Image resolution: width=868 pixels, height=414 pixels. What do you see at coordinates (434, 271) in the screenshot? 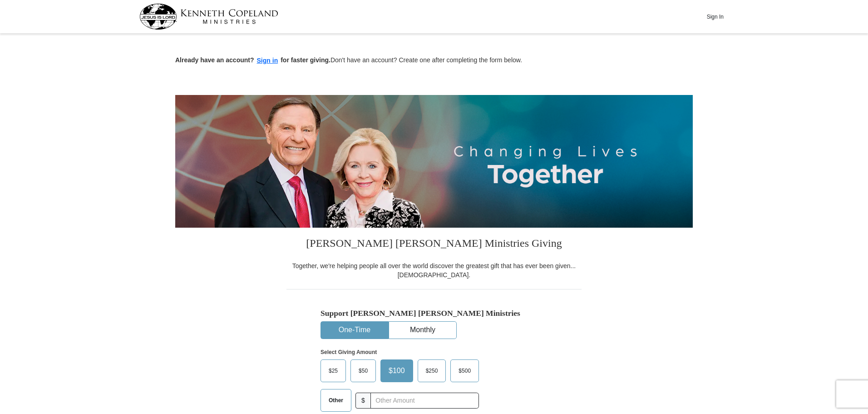
I see `div: Together, we're helping people all over the world discover the greatest gift that has ever been g...` at bounding box center [434, 271].